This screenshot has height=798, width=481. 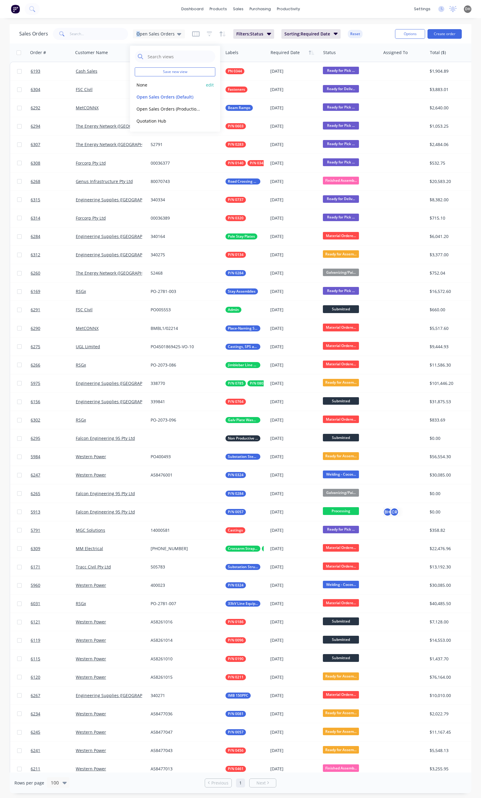 What do you see at coordinates (243, 347) in the screenshot?
I see `span: Castings, SPS and Buy In` at bounding box center [243, 347].